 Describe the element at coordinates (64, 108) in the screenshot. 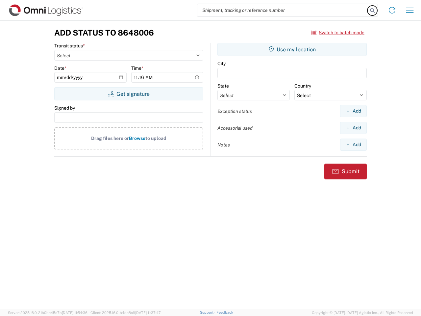

I see `label: Signed by` at that location.